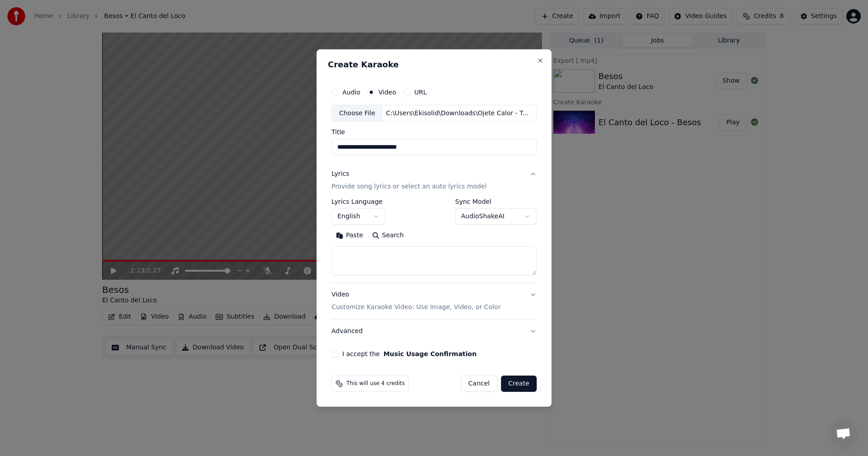 The image size is (868, 456). Describe the element at coordinates (375, 384) in the screenshot. I see `span: This will use 4 credits` at that location.